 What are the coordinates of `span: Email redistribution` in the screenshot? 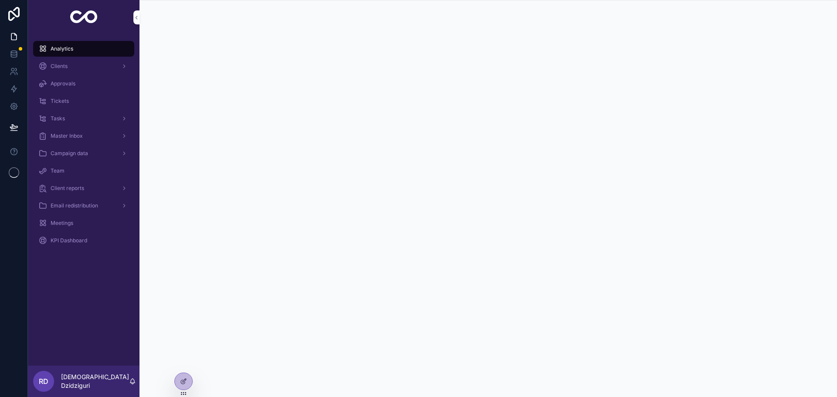 It's located at (74, 206).